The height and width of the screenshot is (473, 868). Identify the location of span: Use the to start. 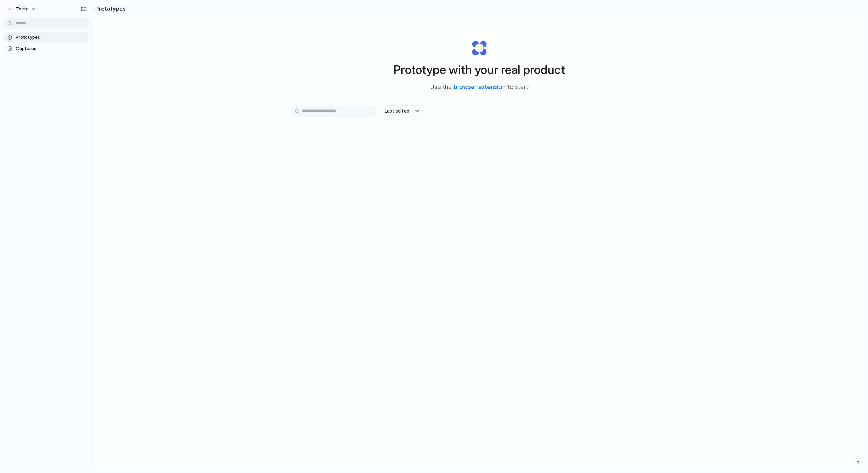
(479, 87).